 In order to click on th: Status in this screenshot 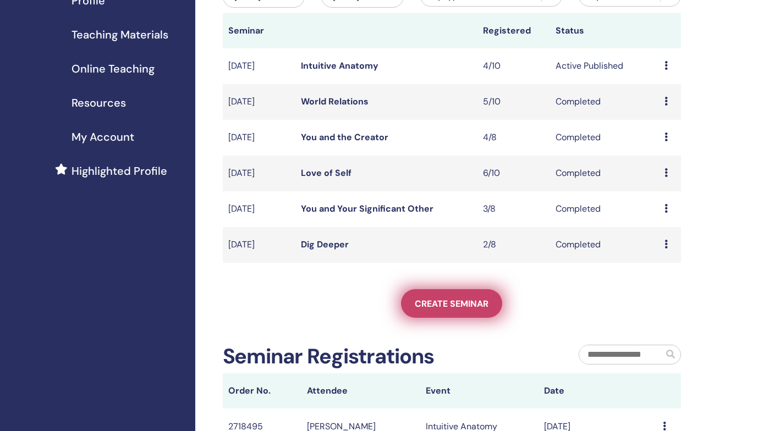, I will do `click(605, 31)`.